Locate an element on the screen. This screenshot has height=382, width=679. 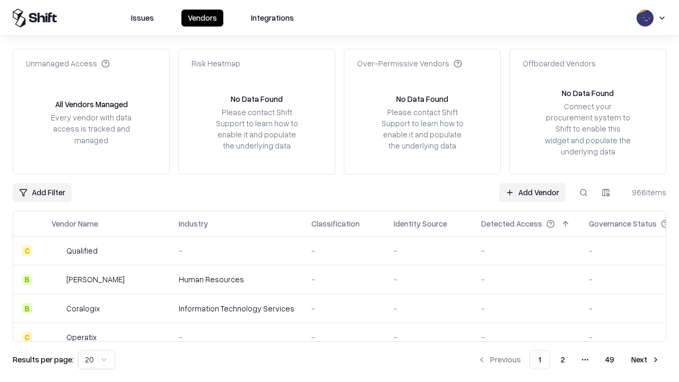
div: Vendor Name is located at coordinates (75, 223).